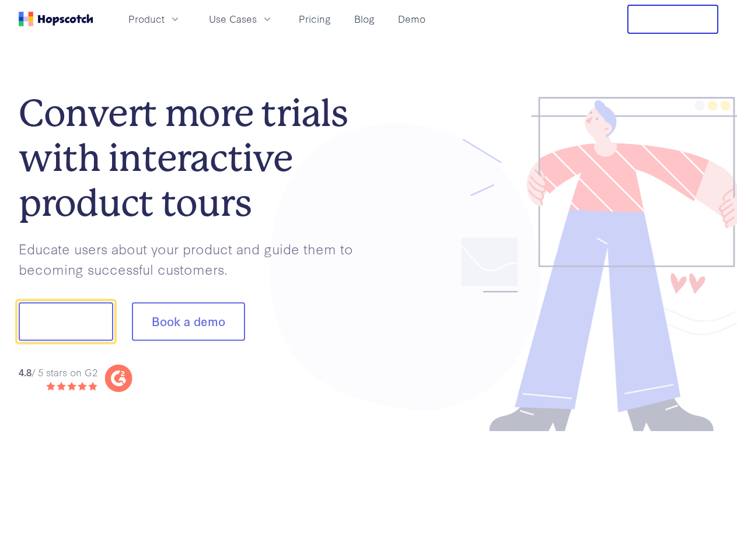 Image resolution: width=737 pixels, height=560 pixels. I want to click on button: Free Trial, so click(673, 19).